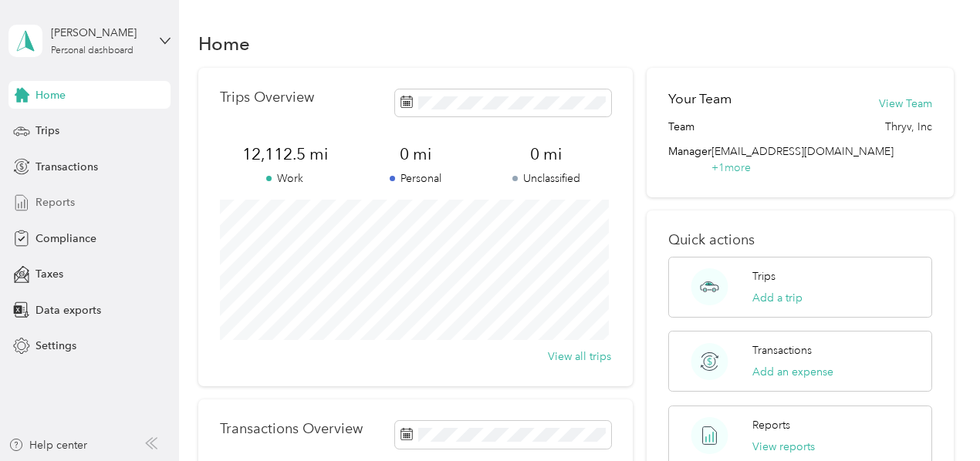  Describe the element at coordinates (267, 98) in the screenshot. I see `p: Trips Overview` at that location.